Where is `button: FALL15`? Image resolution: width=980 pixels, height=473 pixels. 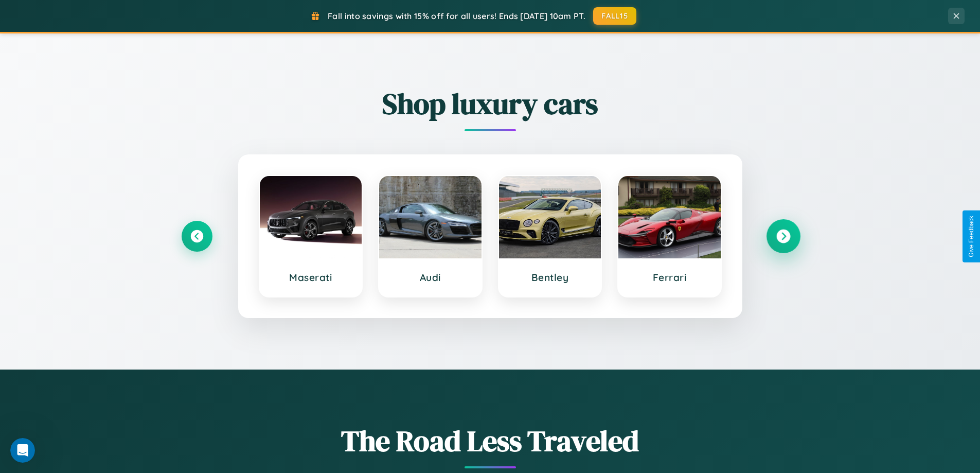 button: FALL15 is located at coordinates (615, 16).